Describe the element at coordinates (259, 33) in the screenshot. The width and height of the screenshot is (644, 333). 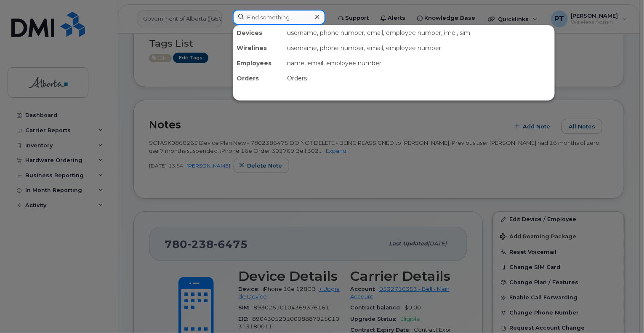
I see `div: Devices` at that location.